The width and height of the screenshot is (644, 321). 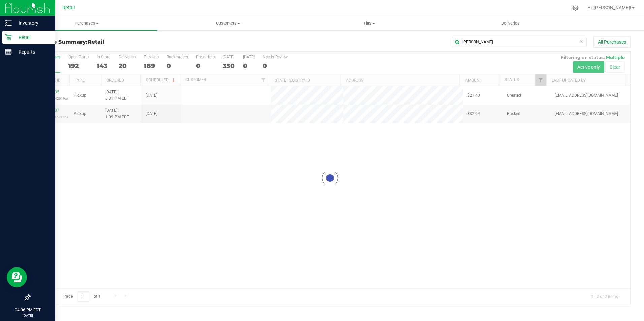 What do you see at coordinates (510, 23) in the screenshot?
I see `span: Deliveries` at bounding box center [510, 23].